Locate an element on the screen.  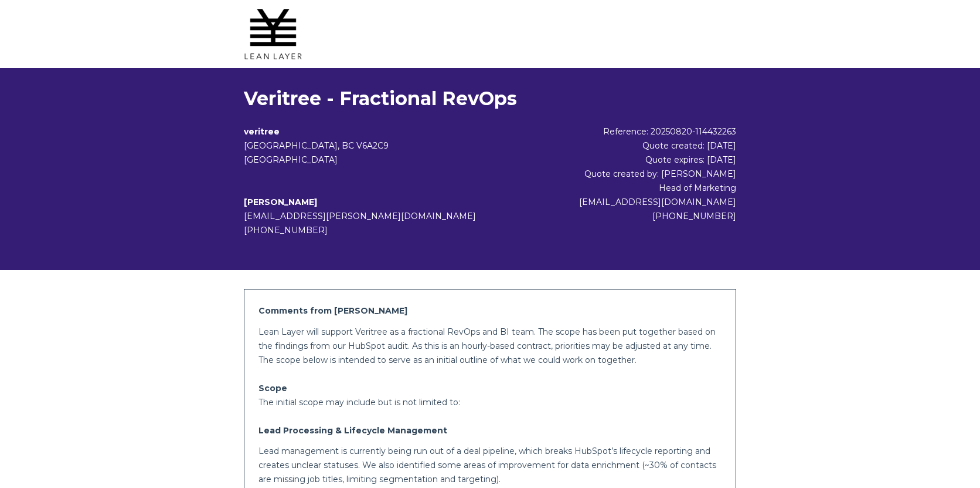
strong: Lead Processing & Lifecycle Management is located at coordinates (353, 430).